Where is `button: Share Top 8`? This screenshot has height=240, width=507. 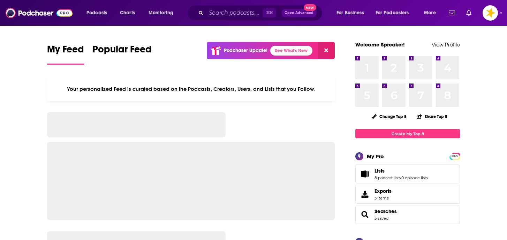 button: Share Top 8 is located at coordinates (432, 116).